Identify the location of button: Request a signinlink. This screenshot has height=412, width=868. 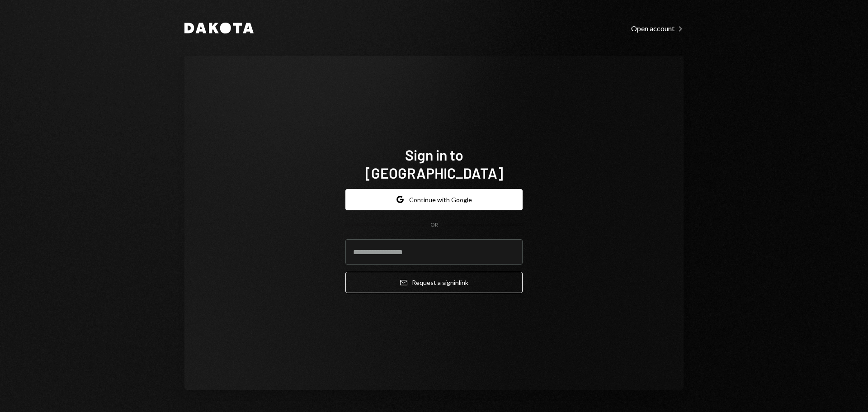
(434, 283).